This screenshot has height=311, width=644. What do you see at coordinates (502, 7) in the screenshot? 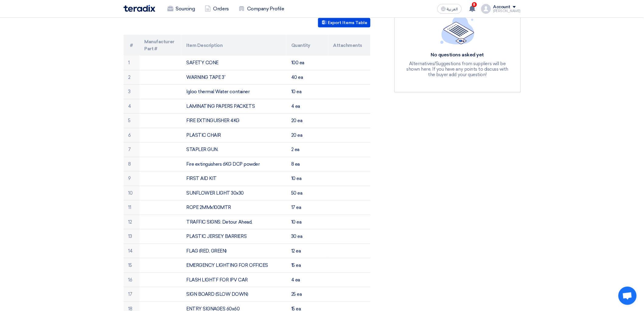
I see `div: Account` at bounding box center [502, 7].